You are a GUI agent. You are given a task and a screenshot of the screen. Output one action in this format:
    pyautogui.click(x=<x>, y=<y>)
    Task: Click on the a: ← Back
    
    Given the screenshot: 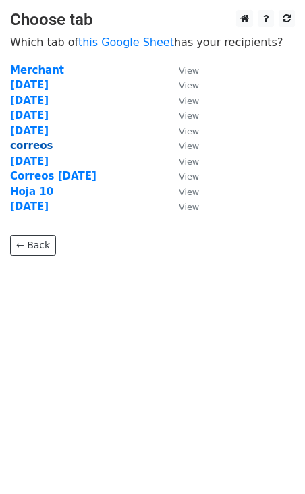 What is the action you would take?
    pyautogui.click(x=33, y=245)
    